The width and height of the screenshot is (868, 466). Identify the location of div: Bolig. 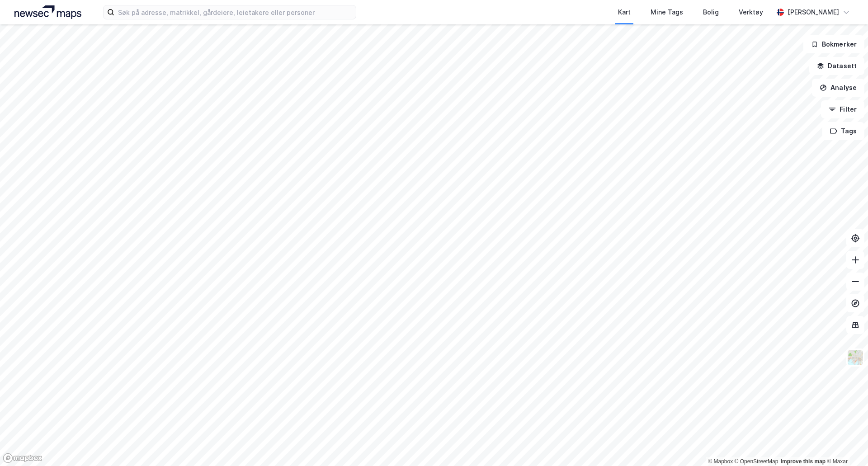
(711, 12).